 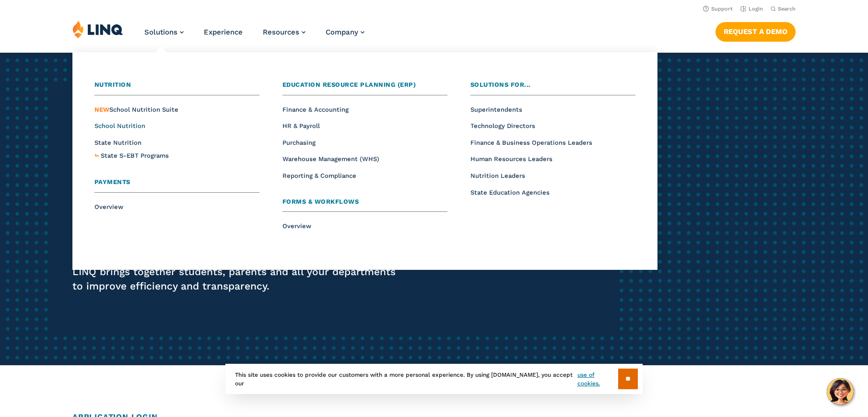 I want to click on span: State S-EBT Programs, so click(x=135, y=155).